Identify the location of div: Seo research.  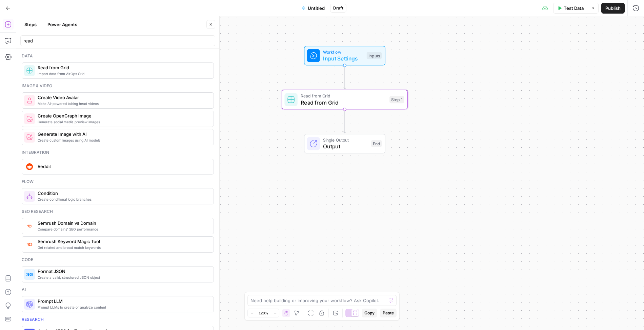
(118, 212).